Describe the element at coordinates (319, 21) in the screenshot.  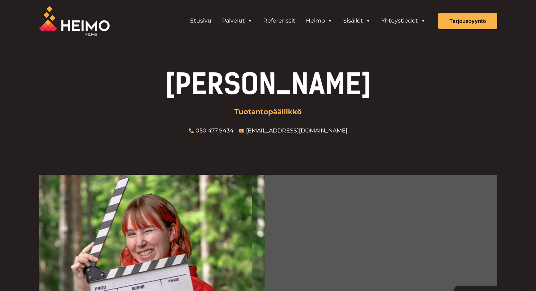
I see `a: Heimo` at that location.